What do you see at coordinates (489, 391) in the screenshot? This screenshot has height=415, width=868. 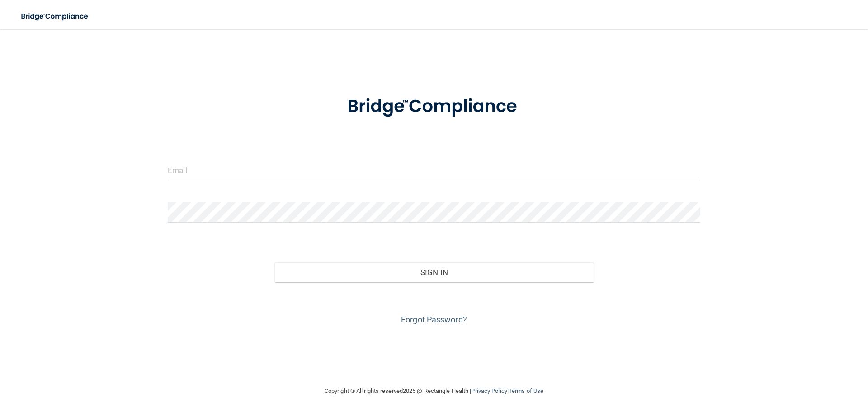 I see `a: Privacy Policy` at bounding box center [489, 391].